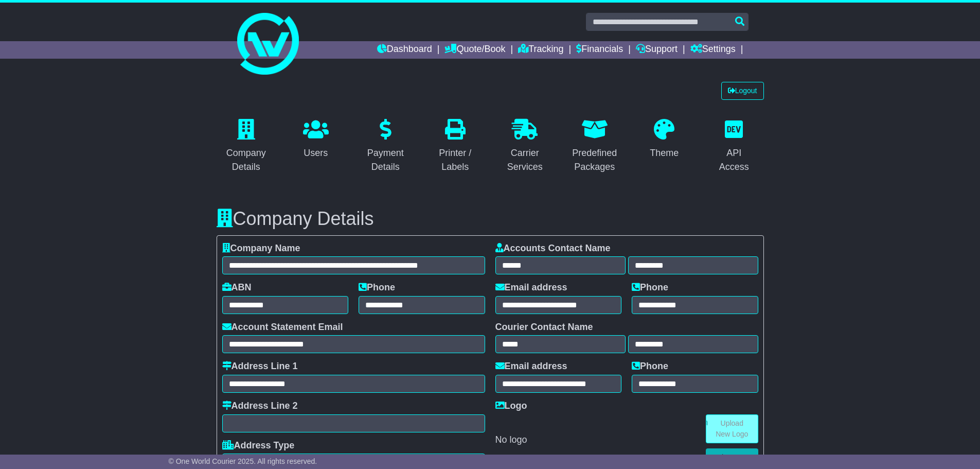 This screenshot has height=469, width=980. What do you see at coordinates (732, 429) in the screenshot?
I see `a: Upload New Logo` at bounding box center [732, 429].